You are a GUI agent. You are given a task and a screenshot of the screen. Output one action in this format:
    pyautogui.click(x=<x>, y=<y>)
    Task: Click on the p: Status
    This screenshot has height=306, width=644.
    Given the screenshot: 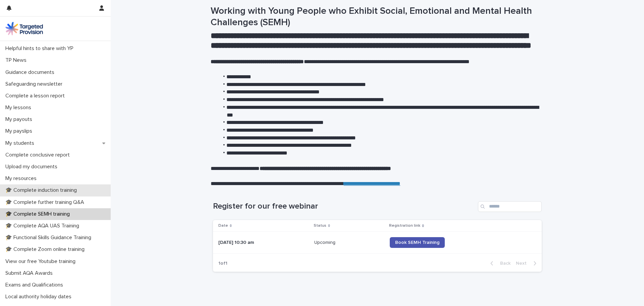 What is the action you would take?
    pyautogui.click(x=320, y=225)
    